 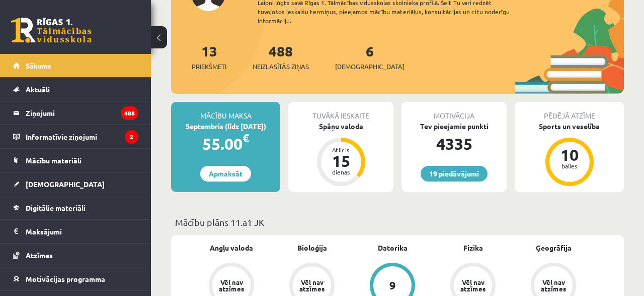 What do you see at coordinates (393, 285) in the screenshot?
I see `div: 9` at bounding box center [393, 285].